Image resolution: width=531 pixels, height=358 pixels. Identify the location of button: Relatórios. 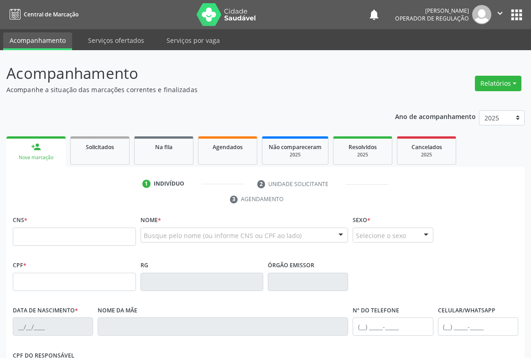
(498, 83).